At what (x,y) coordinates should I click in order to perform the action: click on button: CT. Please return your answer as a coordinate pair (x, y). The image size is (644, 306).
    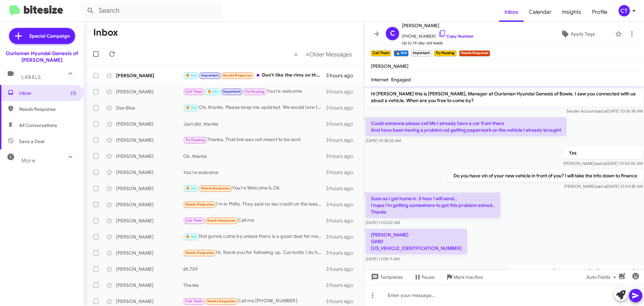
    Looking at the image, I should click on (625, 11).